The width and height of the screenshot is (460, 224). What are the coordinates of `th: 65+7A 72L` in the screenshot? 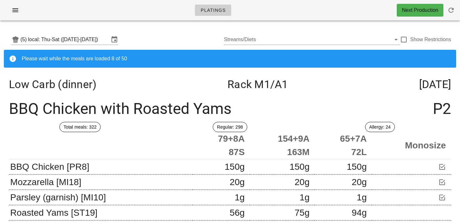 It's located at (343, 146).